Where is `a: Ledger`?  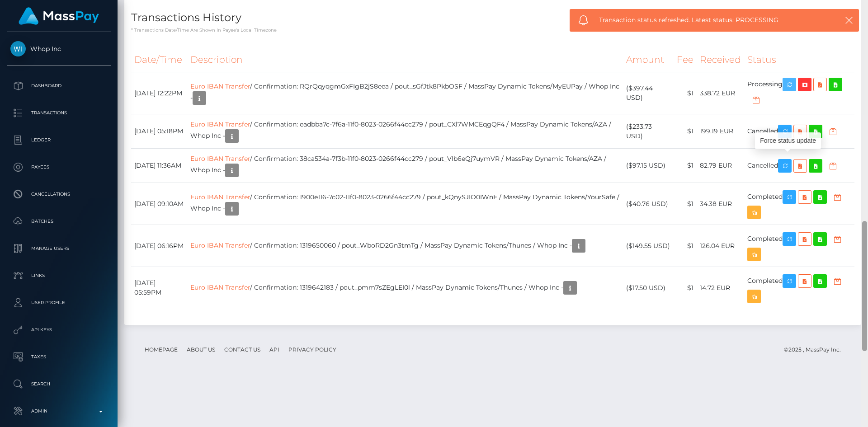
a: Ledger is located at coordinates (59, 140).